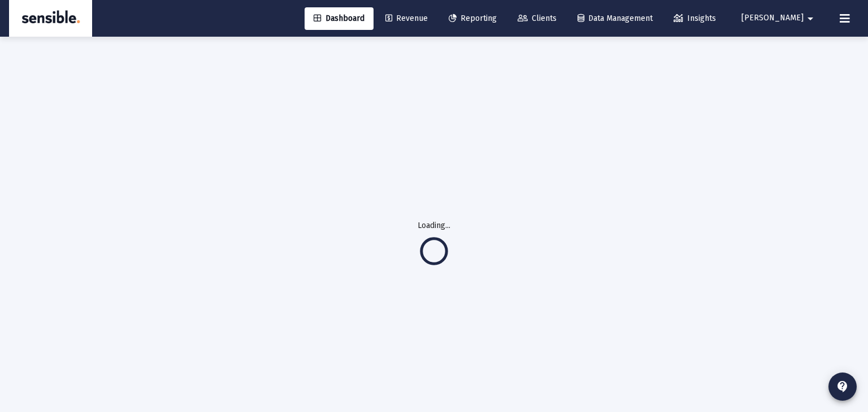 The image size is (868, 412). What do you see at coordinates (615, 18) in the screenshot?
I see `span: Data Management` at bounding box center [615, 18].